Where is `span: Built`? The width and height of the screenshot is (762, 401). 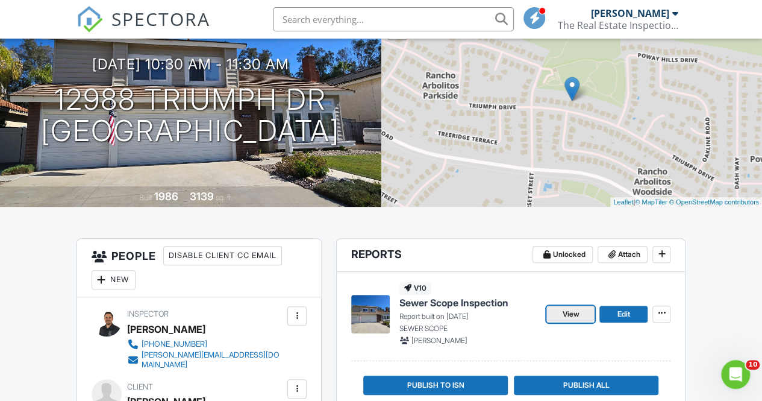
span: Built is located at coordinates (146, 197).